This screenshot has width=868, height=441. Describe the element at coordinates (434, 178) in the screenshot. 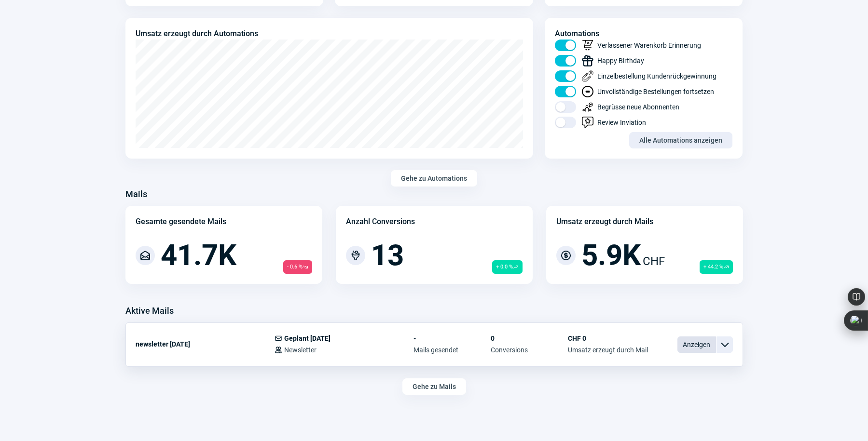

I see `span: Gehe zu Automations` at that location.